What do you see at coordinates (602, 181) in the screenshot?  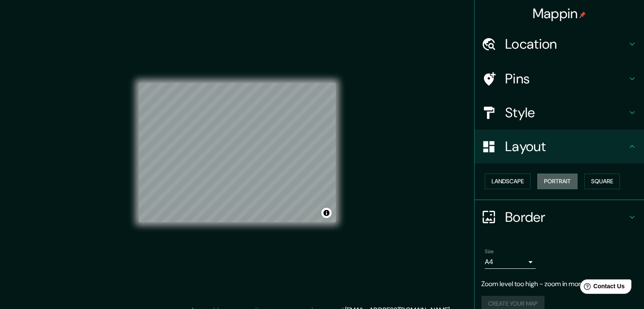 I see `button: Square` at bounding box center [602, 181].